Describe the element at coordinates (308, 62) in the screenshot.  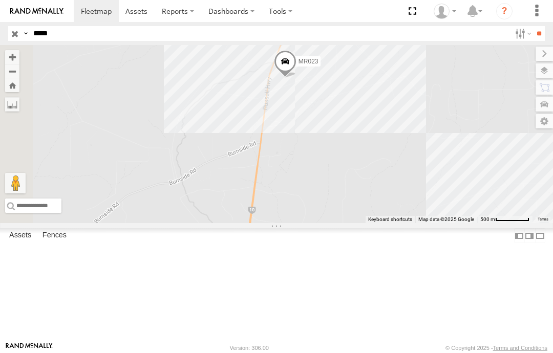
I see `span: MR023` at that location.